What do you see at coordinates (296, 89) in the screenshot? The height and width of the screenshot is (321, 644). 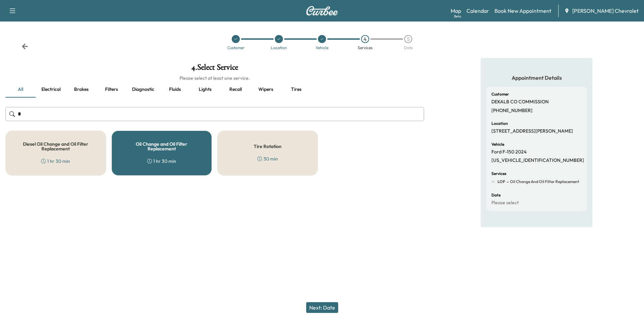 I see `button: Tires` at bounding box center [296, 89].